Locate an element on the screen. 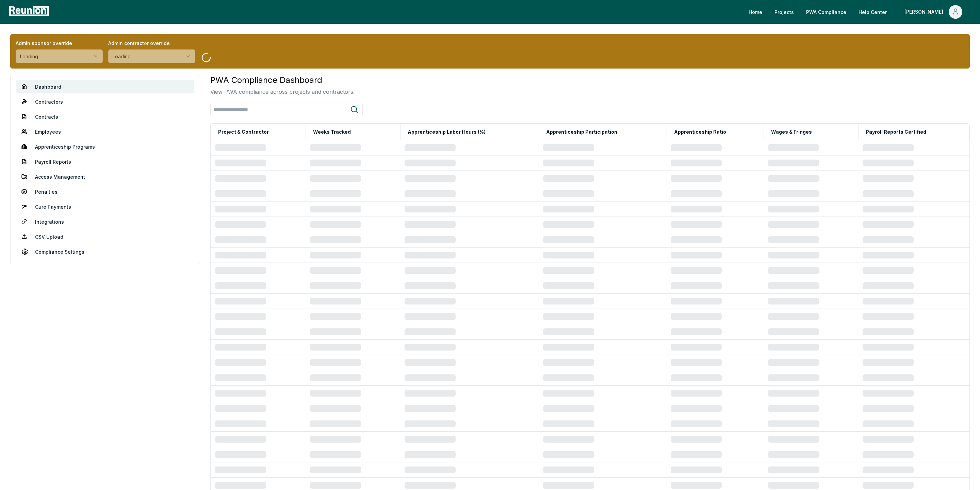  button: Wages & Fringes is located at coordinates (791, 131).